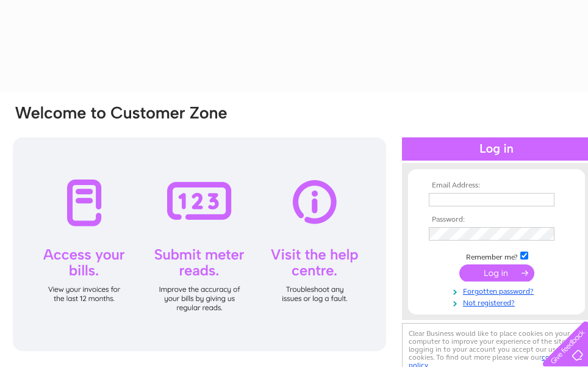 This screenshot has height=367, width=588. I want to click on td: Remember me?, so click(496, 256).